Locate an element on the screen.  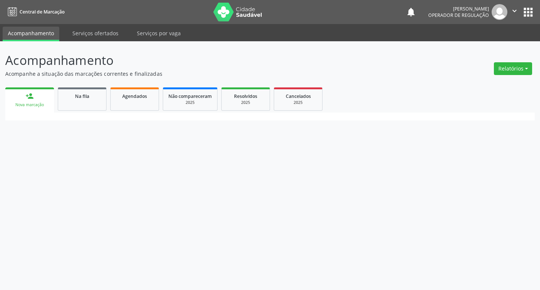
button: notifications is located at coordinates (411, 12).